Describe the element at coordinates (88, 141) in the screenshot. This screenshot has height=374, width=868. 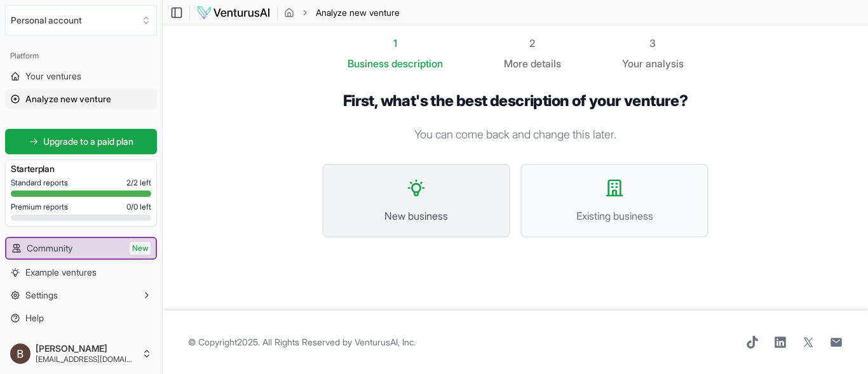
I see `span: Upgrade to a paid plan` at that location.